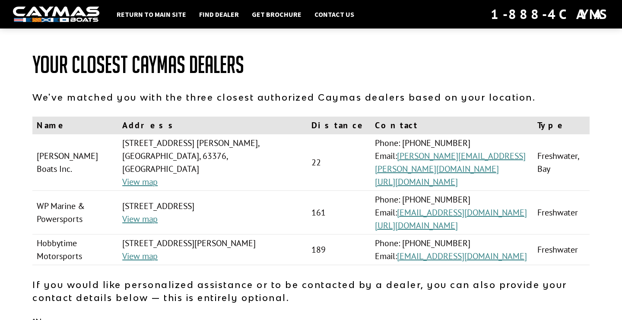 The width and height of the screenshot is (622, 320). Describe the element at coordinates (452, 125) in the screenshot. I see `th: Contact` at that location.